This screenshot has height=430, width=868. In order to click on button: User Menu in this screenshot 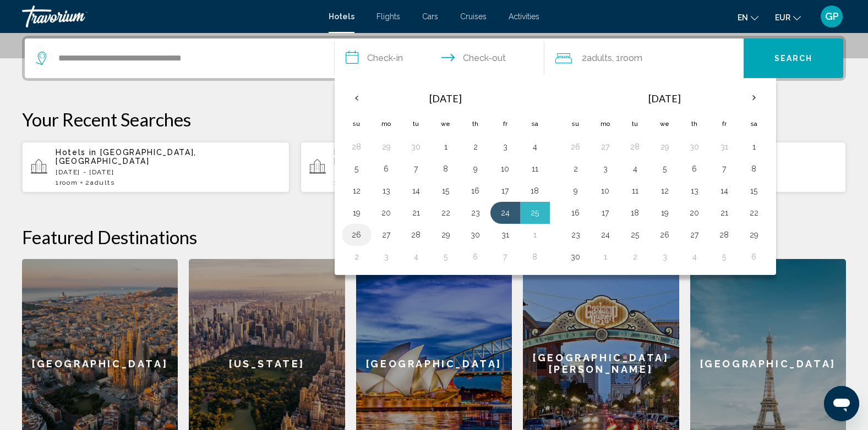, I will do `click(831, 16)`.